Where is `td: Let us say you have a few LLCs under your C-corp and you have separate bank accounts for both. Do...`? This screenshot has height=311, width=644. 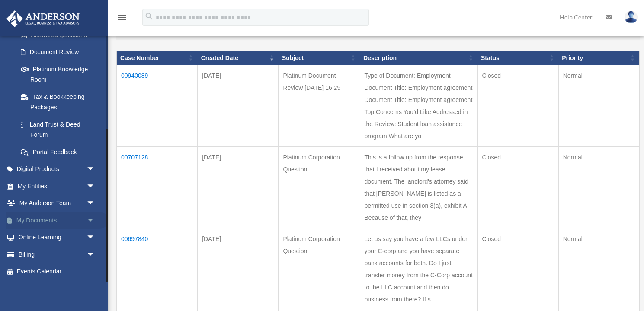 td: Let us say you have a few LLCs under your C-corp and you have separate bank accounts for both. Do... is located at coordinates (418, 269).